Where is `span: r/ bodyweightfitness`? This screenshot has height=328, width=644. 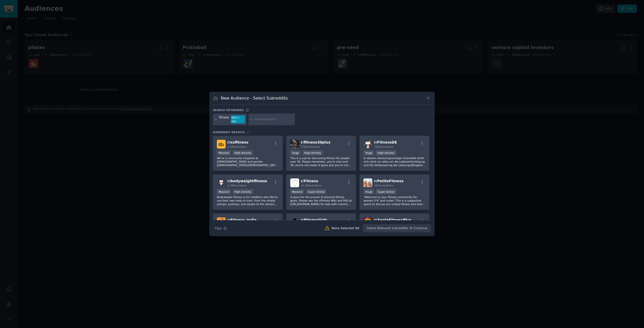 span: r/ bodyweightfitness is located at coordinates (247, 181).